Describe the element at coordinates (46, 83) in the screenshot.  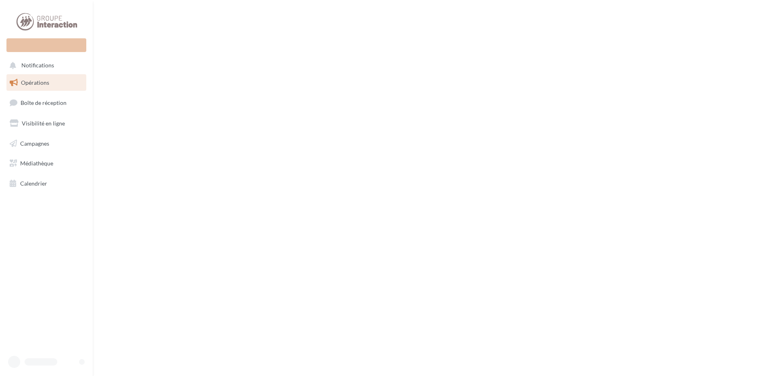
I see `a: Opérations` at that location.